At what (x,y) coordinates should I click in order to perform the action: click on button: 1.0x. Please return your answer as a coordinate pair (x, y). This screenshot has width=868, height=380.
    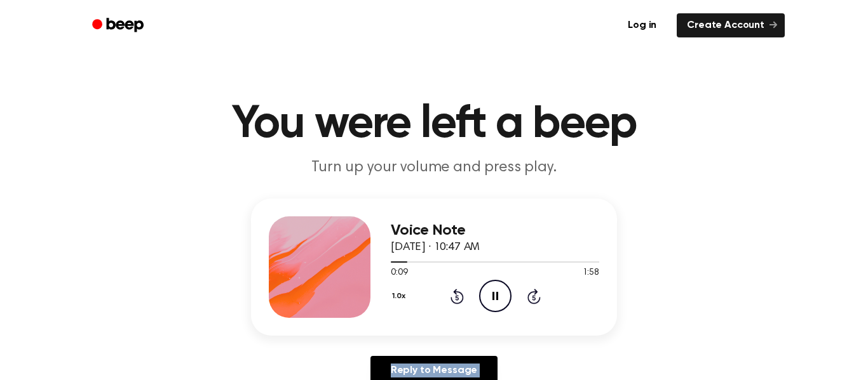
    Looking at the image, I should click on (400, 296).